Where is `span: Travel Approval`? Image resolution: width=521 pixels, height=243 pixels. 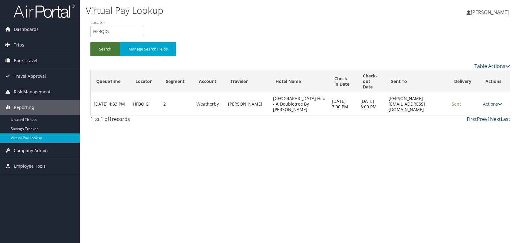 span: Travel Approval is located at coordinates (30, 76).